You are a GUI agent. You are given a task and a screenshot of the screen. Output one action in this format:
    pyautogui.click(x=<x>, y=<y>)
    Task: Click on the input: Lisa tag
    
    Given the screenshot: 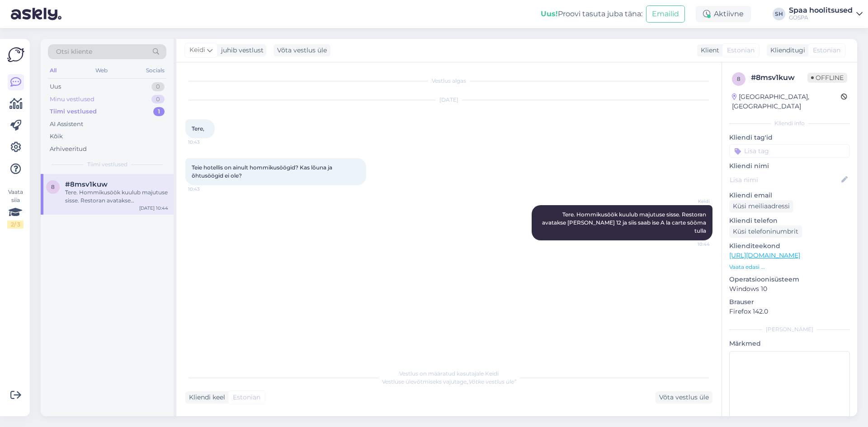 What is the action you would take?
    pyautogui.click(x=789, y=151)
    